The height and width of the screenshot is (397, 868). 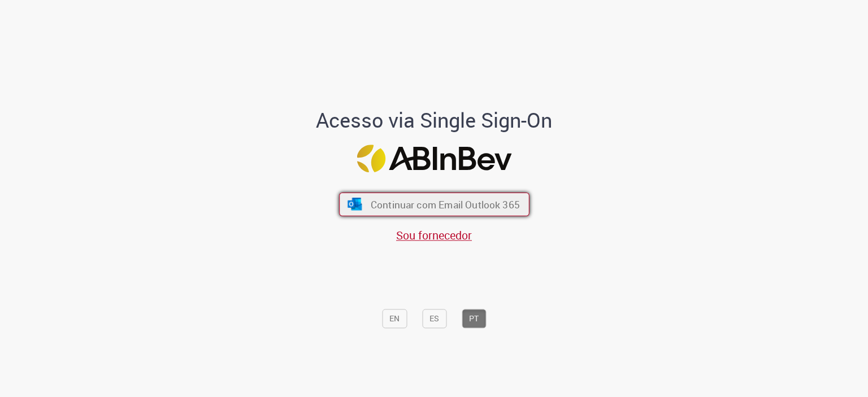 What do you see at coordinates (434, 159) in the screenshot?
I see `img: Logo ABInBev` at bounding box center [434, 159].